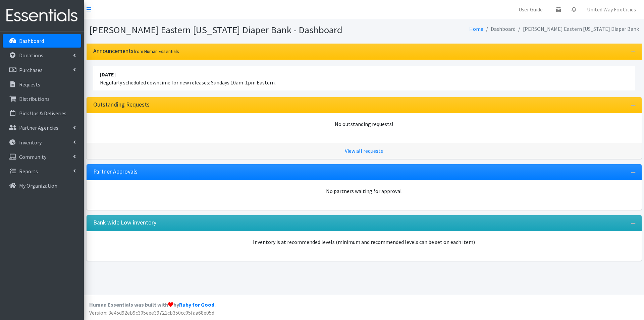 This screenshot has height=320, width=644. I want to click on h3: Announcements, so click(136, 51).